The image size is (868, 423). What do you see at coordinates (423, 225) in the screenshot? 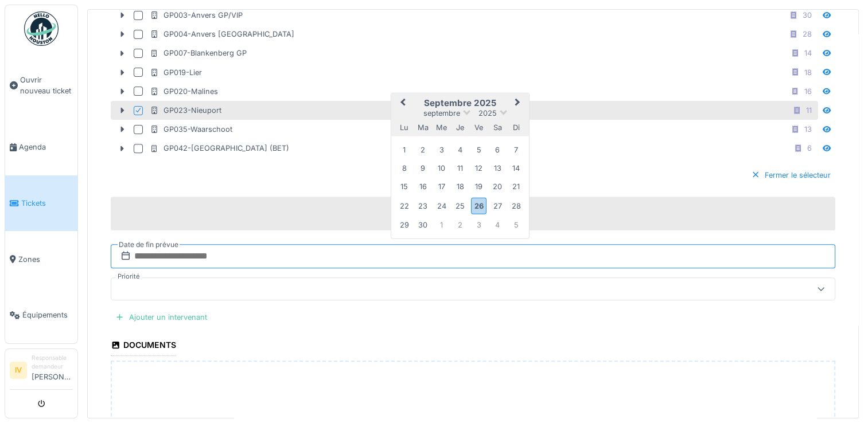
I see `div: Choose mardi 30 septembre 2025` at bounding box center [423, 225].